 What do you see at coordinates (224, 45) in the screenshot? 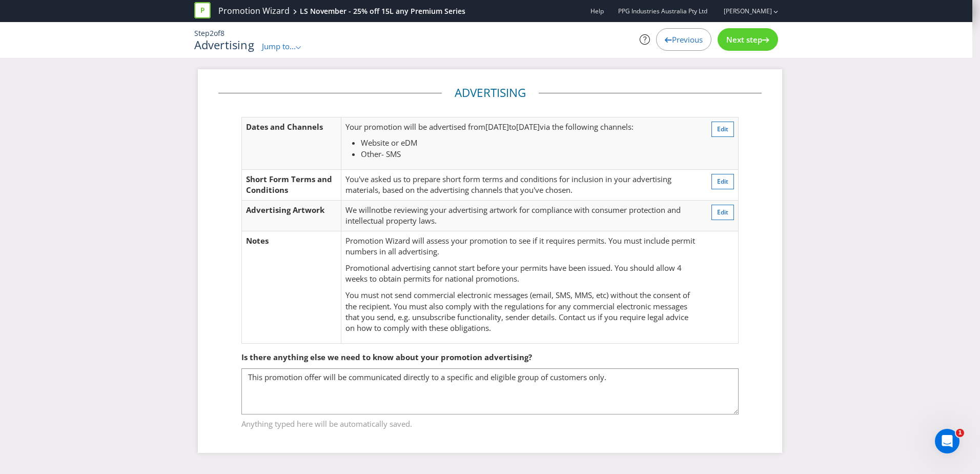
I see `h1: Advertising` at bounding box center [224, 45].